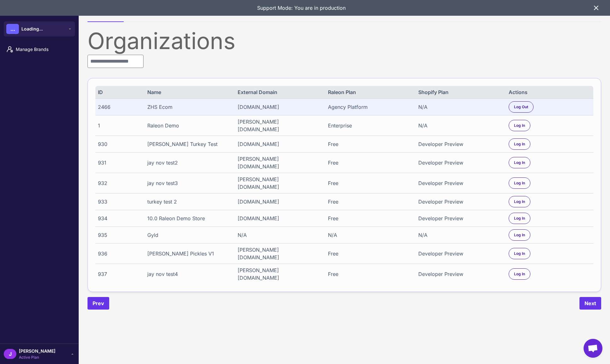  Describe the element at coordinates (118, 254) in the screenshot. I see `div: 936` at that location.